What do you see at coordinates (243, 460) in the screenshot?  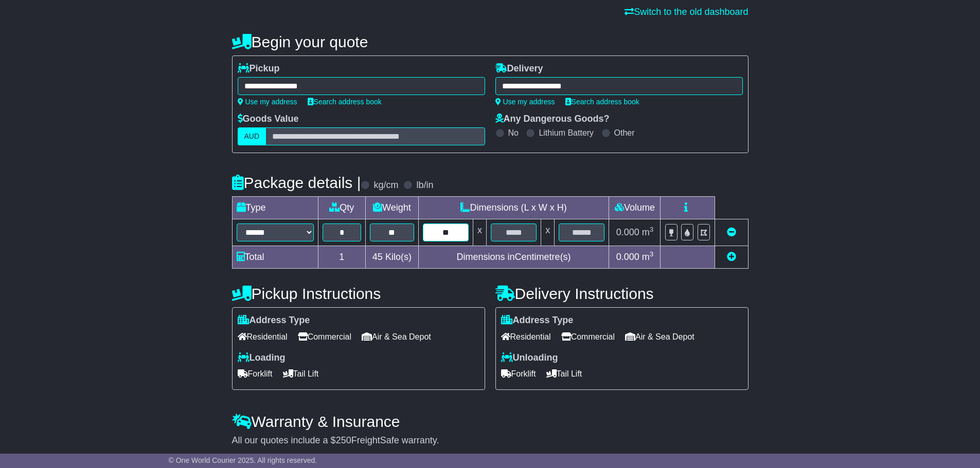 I see `span: © One World Courier 2025. All rights reserved.` at bounding box center [243, 460].